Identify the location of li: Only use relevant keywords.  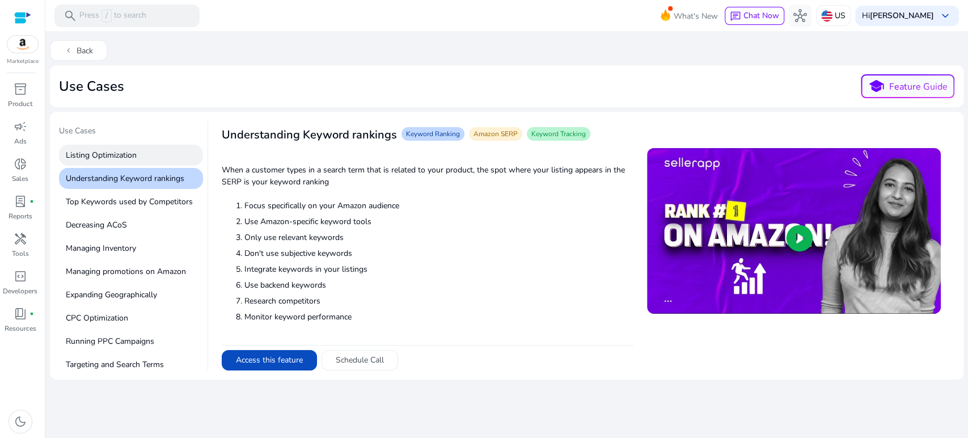
(439, 237).